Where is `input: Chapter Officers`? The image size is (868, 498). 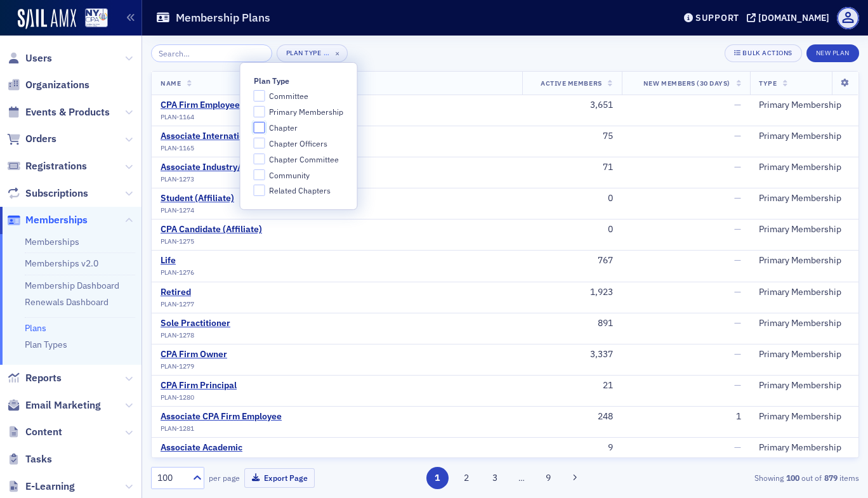 input: Chapter Officers is located at coordinates (259, 143).